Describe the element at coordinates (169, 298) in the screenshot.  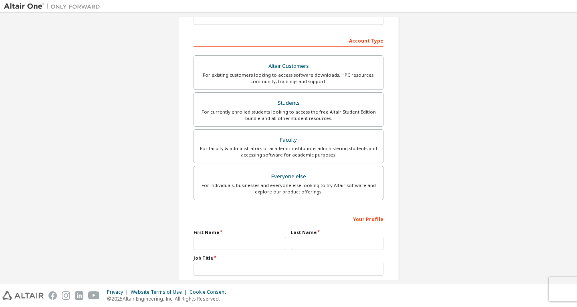
I see `p: © 2025 Altair Engineering, Inc. All Rights Reserved.` at that location.